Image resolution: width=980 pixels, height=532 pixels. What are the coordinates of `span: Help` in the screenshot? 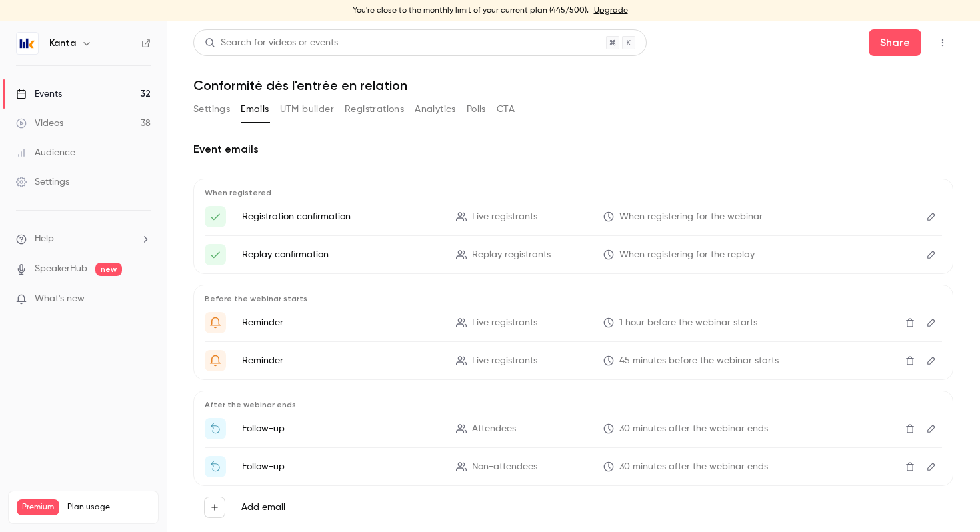 It's located at (44, 239).